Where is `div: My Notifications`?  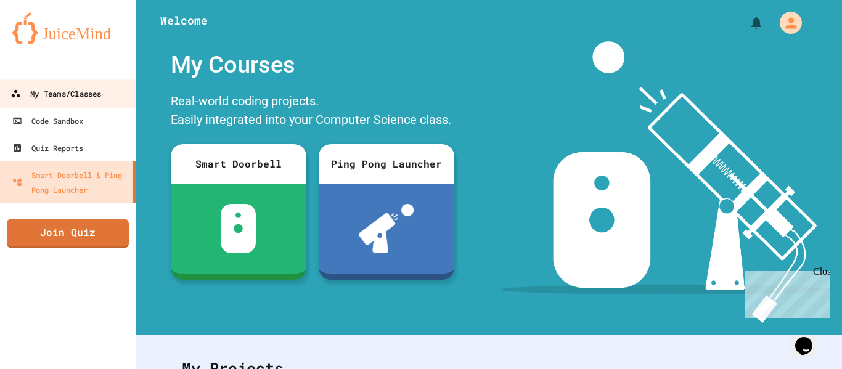 div: My Notifications is located at coordinates (746, 23).